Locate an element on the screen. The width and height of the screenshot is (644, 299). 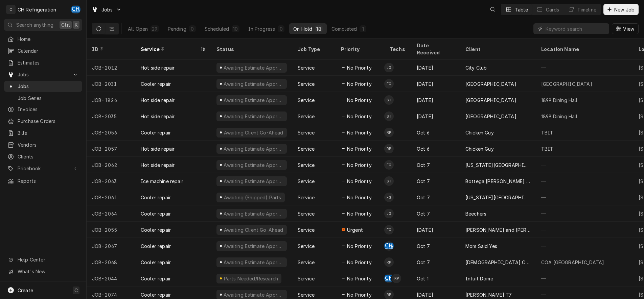
div: Mom Said Yes is located at coordinates (481, 246).